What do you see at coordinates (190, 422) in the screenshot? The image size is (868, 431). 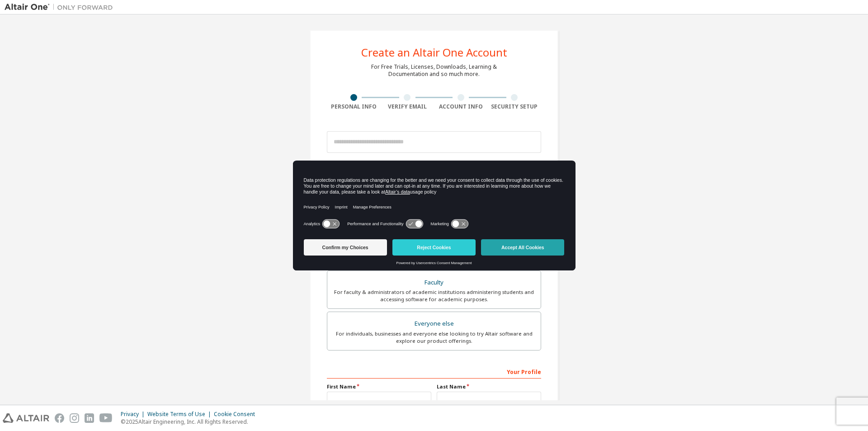 I see `p: © 2025 Altair Engineering, Inc. All Rights Reserved.` at bounding box center [190, 422].